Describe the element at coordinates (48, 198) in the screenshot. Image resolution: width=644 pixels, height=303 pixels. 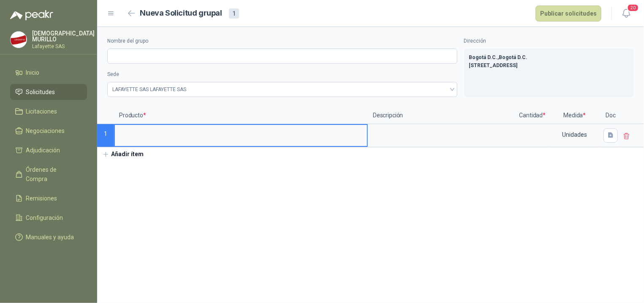
I see `a: Remisiones` at that location.